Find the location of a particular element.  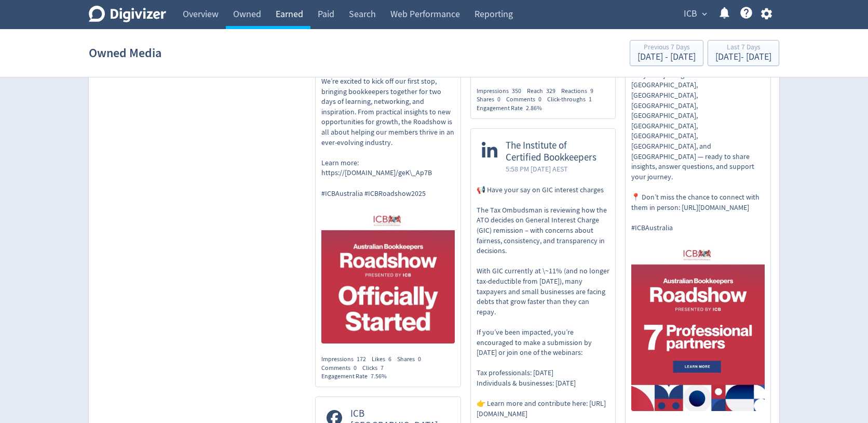

button: ICB is located at coordinates (695, 14).